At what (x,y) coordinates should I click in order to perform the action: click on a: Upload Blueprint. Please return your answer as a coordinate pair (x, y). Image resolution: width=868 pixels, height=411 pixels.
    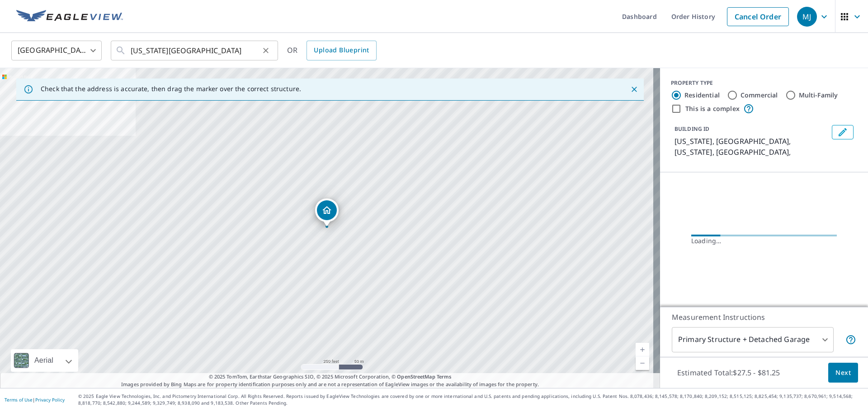
    Looking at the image, I should click on (341, 50).